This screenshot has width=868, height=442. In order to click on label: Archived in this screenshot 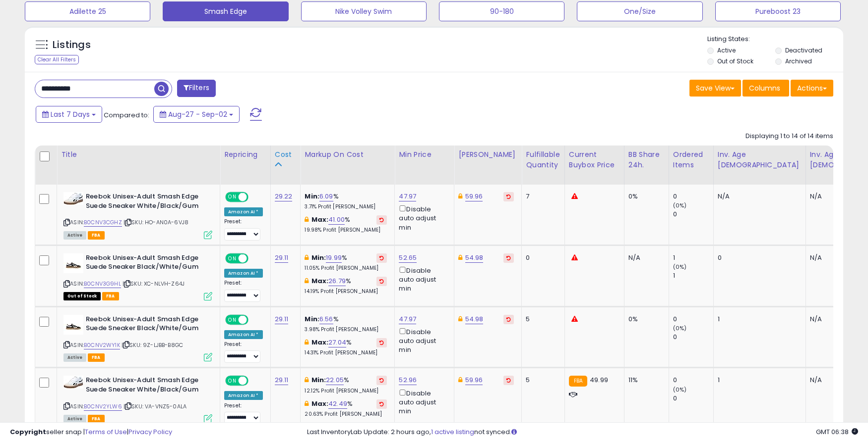, I will do `click(798, 61)`.